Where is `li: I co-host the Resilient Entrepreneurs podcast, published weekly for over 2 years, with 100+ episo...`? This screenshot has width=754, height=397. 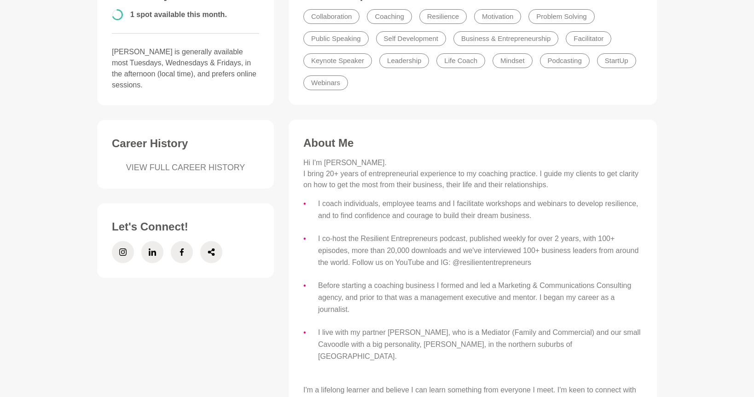
li: I co-host the Resilient Entrepreneurs podcast, published weekly for over 2 years, with 100+ episo... is located at coordinates (480, 251).